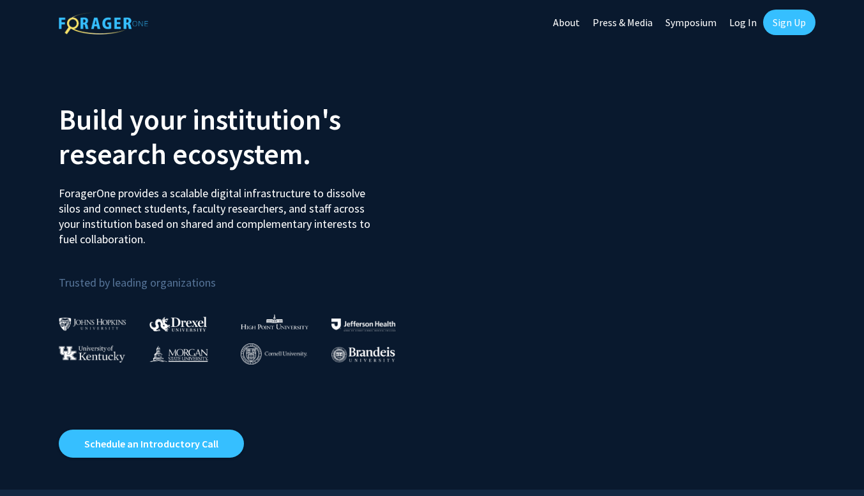  I want to click on img: High Point University, so click(274, 322).